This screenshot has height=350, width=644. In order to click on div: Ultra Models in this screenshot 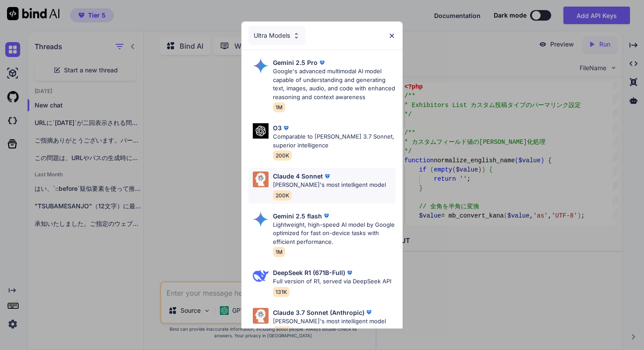, I will do `click(277, 35)`.